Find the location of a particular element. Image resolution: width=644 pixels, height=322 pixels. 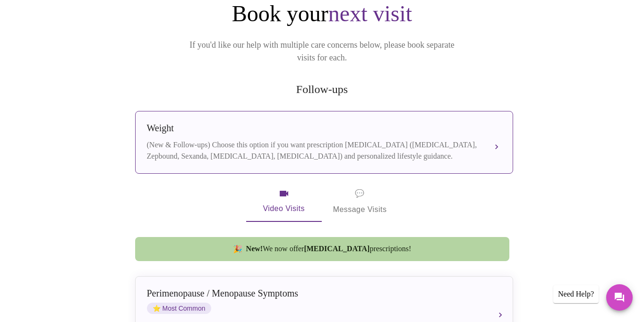

span: star is located at coordinates (156, 308).